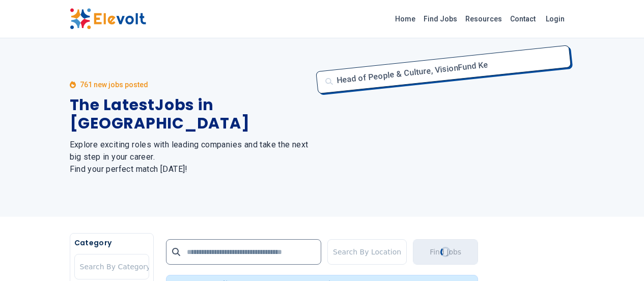 The height and width of the screenshot is (281, 644). I want to click on p: 761 new jobs posted, so click(114, 85).